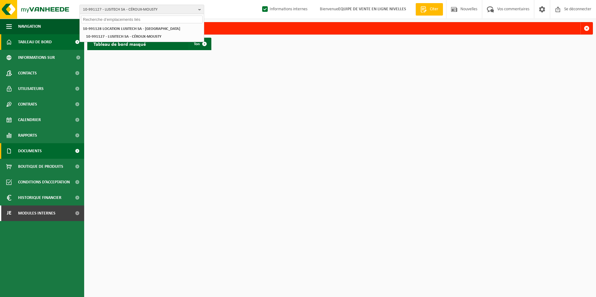 The height and width of the screenshot is (297, 596). What do you see at coordinates (30, 151) in the screenshot?
I see `span: Documents` at bounding box center [30, 151].